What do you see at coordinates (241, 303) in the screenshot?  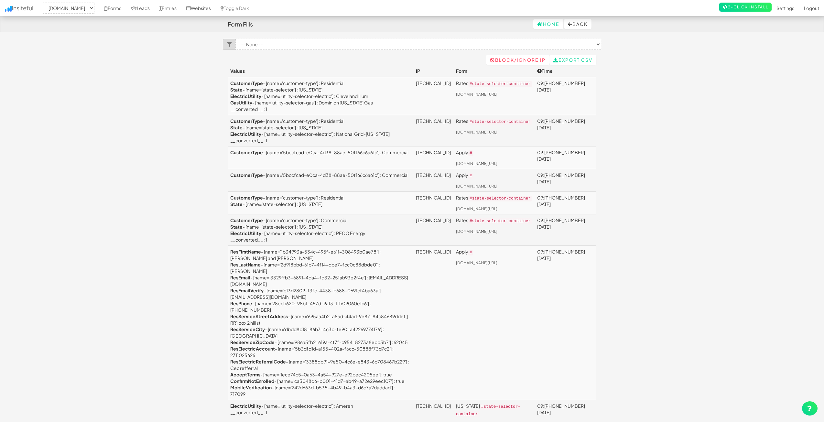 I see `a: ResPhone` at bounding box center [241, 303].